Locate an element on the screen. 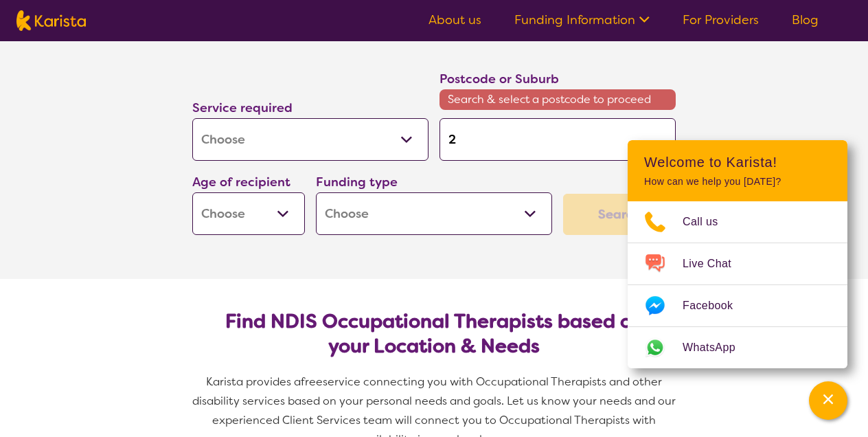  a: Funding Information is located at coordinates (582, 20).